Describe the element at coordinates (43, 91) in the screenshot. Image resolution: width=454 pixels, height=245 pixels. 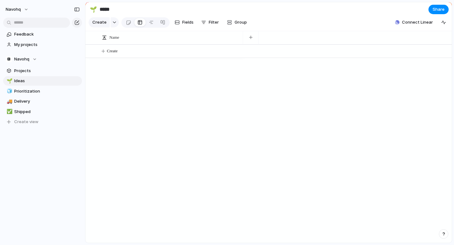
I see `a: 🧊Prioritization` at that location.